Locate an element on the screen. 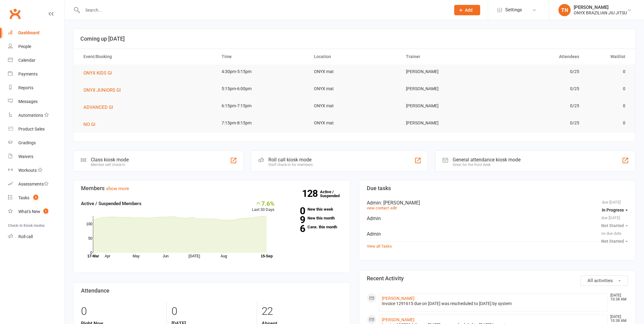 The image size is (644, 324). span: ADVANCED GI is located at coordinates (98, 107).